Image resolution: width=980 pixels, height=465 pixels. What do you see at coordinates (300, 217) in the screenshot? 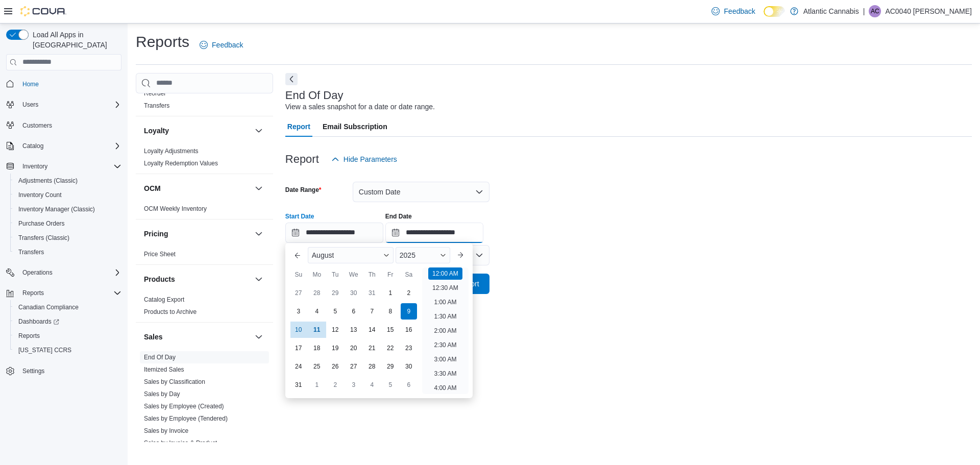
I see `label: Start Date` at bounding box center [300, 217].